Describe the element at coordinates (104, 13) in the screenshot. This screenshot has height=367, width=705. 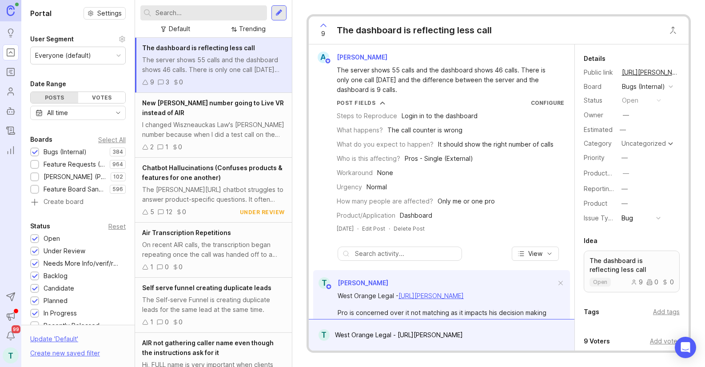
I see `button: Settings` at that location.